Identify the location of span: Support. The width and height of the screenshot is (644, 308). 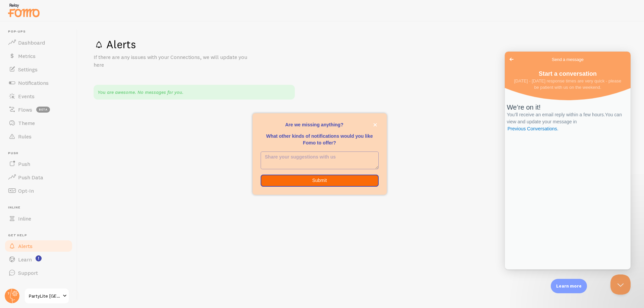
(28, 273).